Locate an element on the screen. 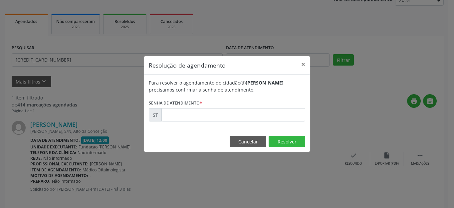 This screenshot has width=454, height=208. button: Close is located at coordinates (303, 64).